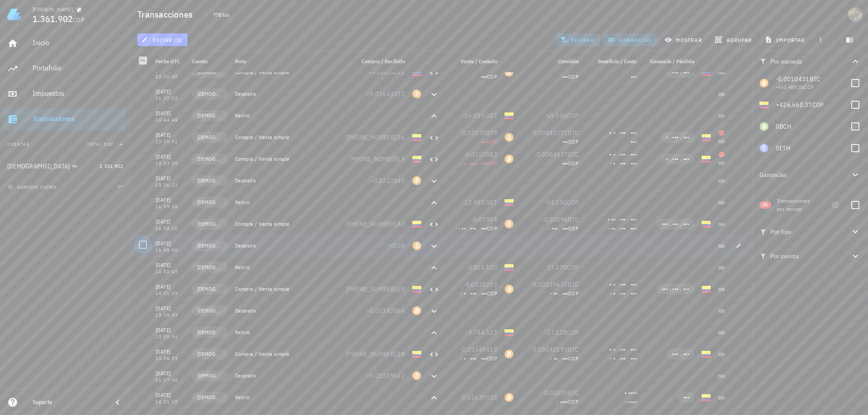  I want to click on span: -0,01630935, so click(478, 398).